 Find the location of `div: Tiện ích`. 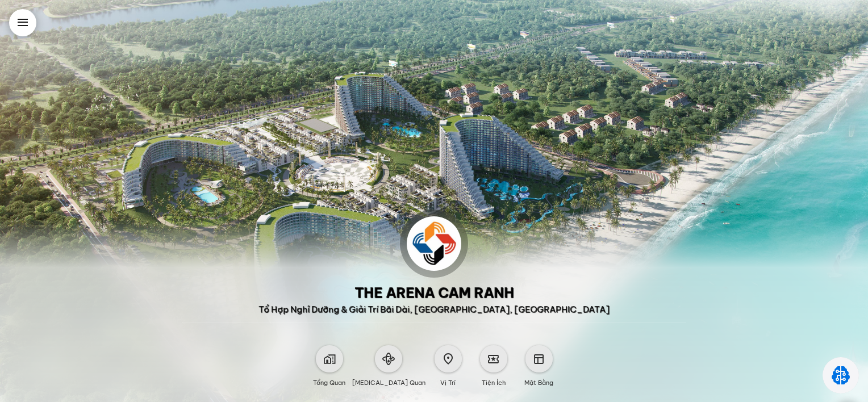

div: Tiện ích is located at coordinates (494, 381).